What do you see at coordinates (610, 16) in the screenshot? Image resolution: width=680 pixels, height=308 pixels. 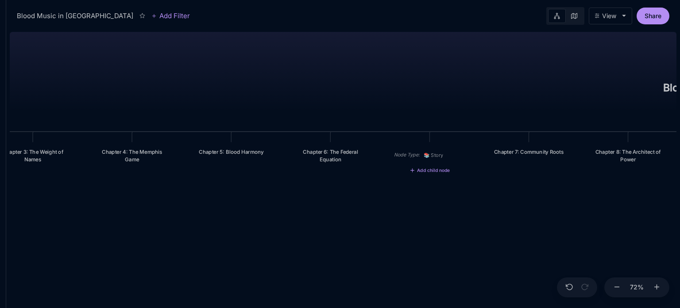 I see `div: View` at bounding box center [610, 16].